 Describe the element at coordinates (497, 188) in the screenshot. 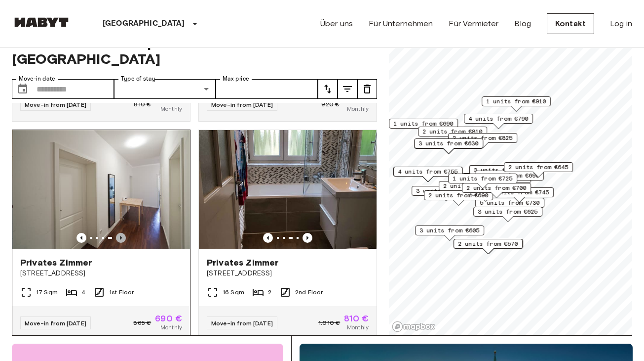

I see `span: 2 units from €700` at that location.